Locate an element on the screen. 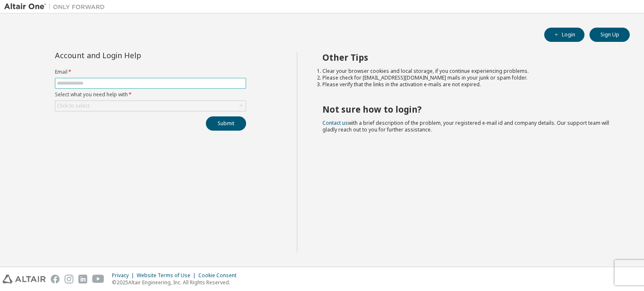  img: altair_logo.svg is located at coordinates (24, 279).